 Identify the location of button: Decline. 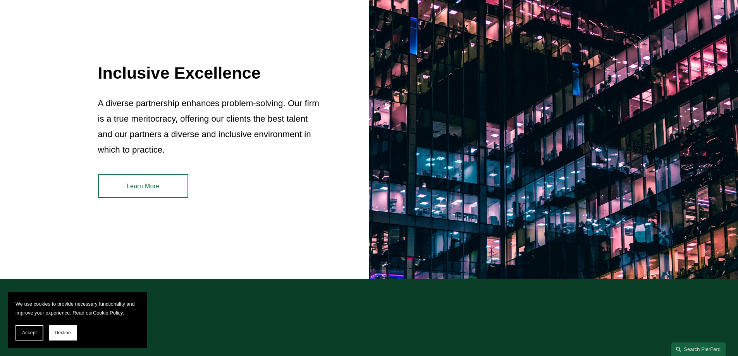
(63, 333).